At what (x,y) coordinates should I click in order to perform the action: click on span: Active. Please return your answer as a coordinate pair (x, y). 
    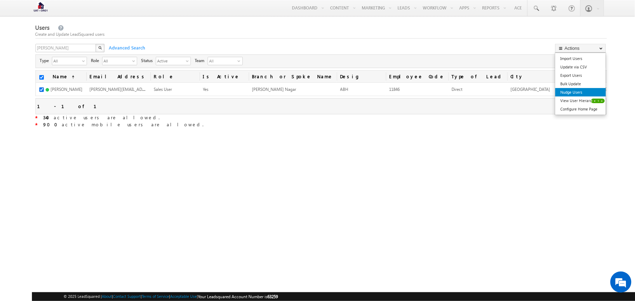
    Looking at the image, I should click on (170, 61).